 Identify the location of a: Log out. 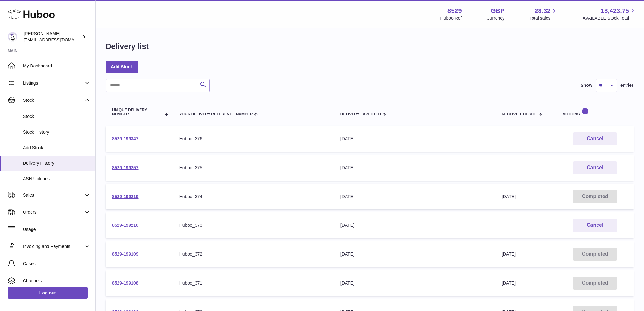
(48, 293).